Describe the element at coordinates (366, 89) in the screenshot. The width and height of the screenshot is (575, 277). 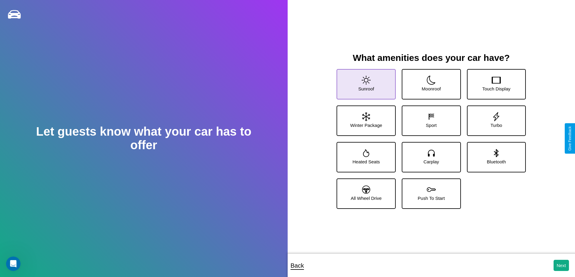
I see `p: Sunroof` at that location.